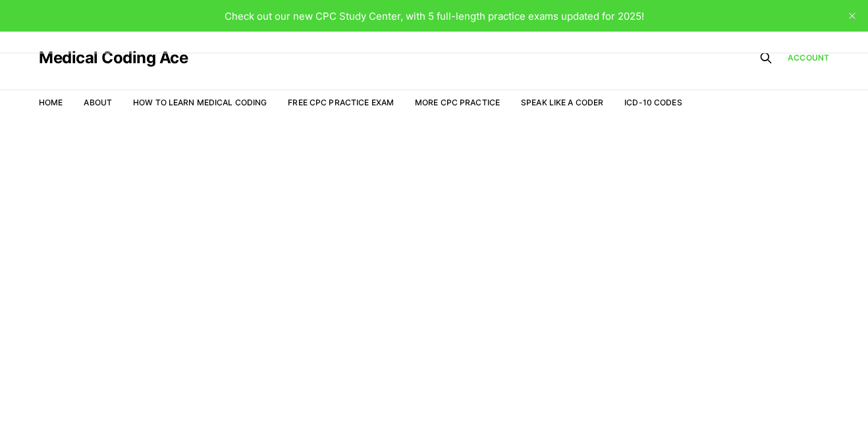 The height and width of the screenshot is (428, 868). I want to click on a: Free CPC Practice Exam, so click(341, 102).